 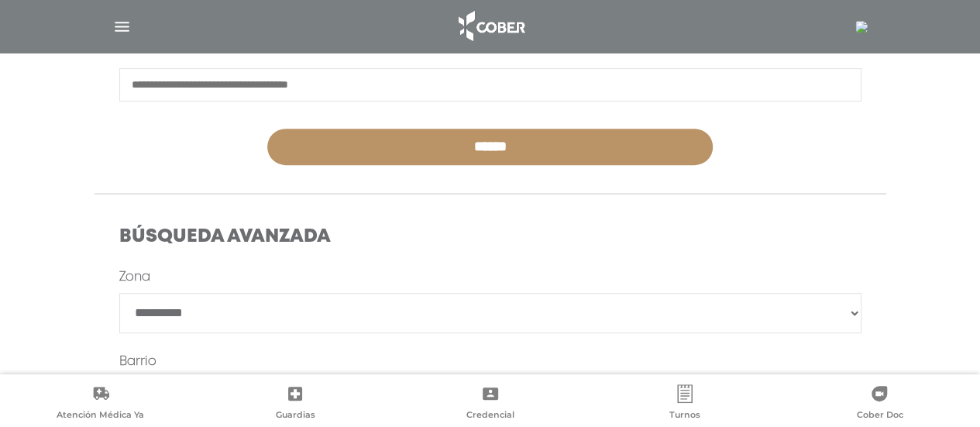 I want to click on h4: Búsqueda Avanzada, so click(x=490, y=237).